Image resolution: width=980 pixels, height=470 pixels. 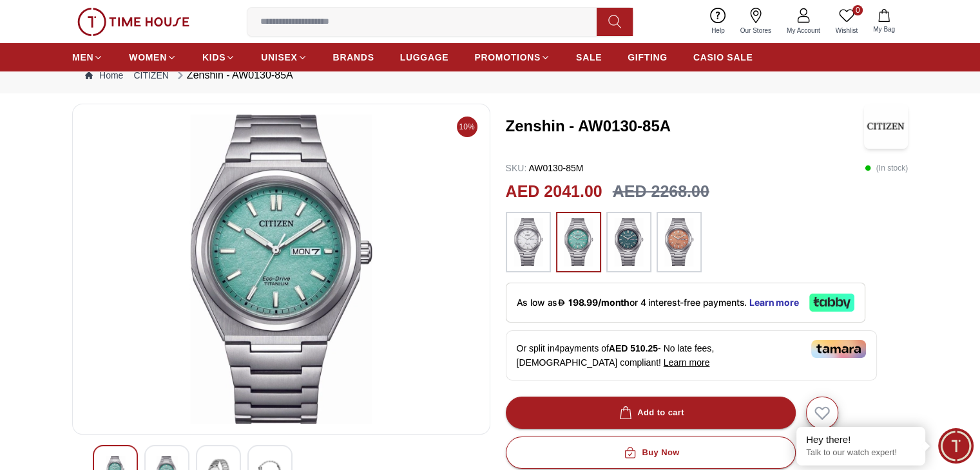 What do you see at coordinates (956, 445) in the screenshot?
I see `div: Chat Widget` at bounding box center [956, 445].